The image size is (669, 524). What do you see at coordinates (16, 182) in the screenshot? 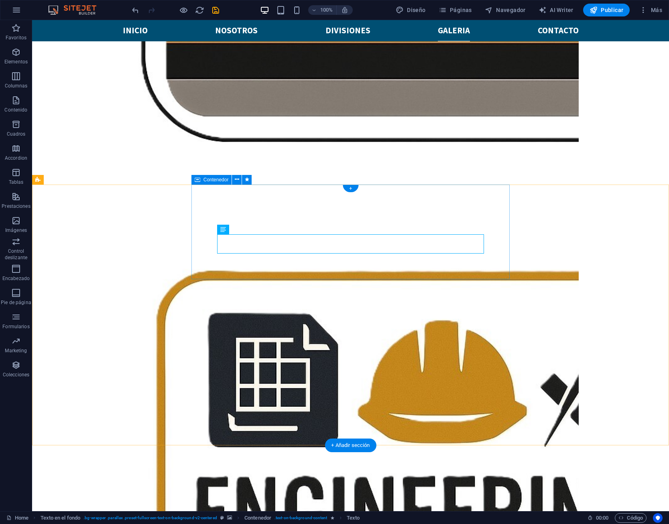
I see `p: Tablas` at bounding box center [16, 182].